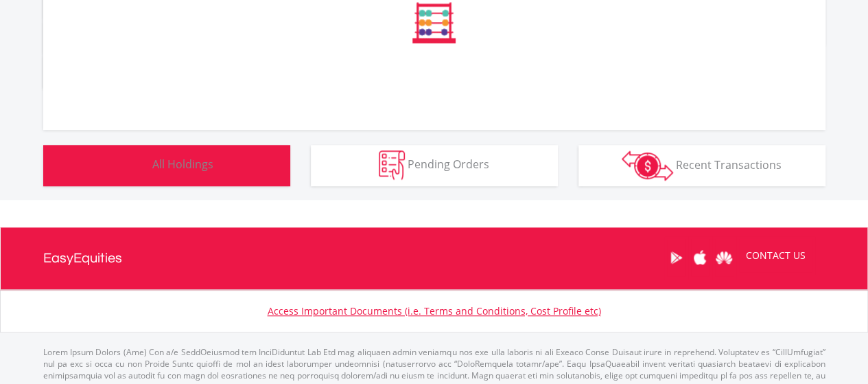 The height and width of the screenshot is (384, 868). What do you see at coordinates (83, 258) in the screenshot?
I see `div: EasyEquities` at bounding box center [83, 258].